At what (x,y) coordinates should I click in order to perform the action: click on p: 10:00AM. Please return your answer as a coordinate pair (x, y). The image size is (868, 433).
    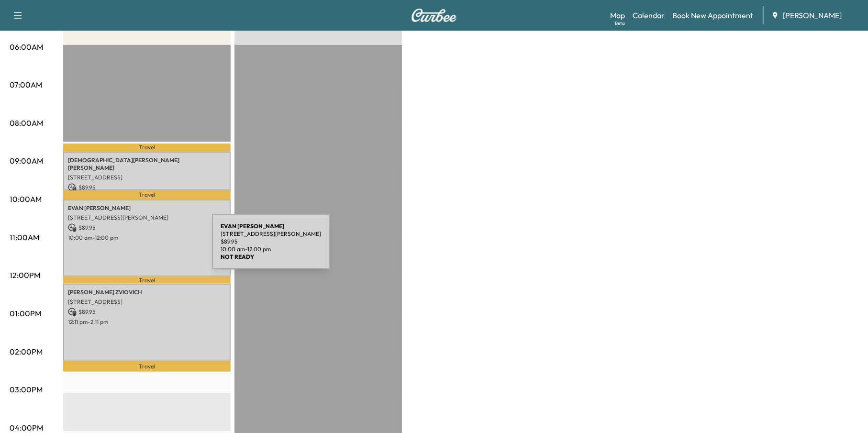
    Looking at the image, I should click on (25, 199).